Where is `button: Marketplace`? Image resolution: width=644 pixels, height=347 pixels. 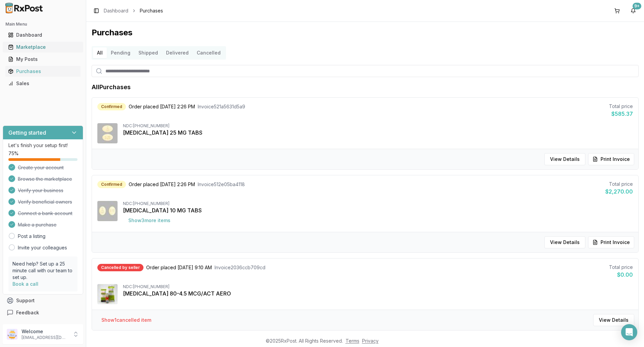
button: Marketplace is located at coordinates (43, 47).